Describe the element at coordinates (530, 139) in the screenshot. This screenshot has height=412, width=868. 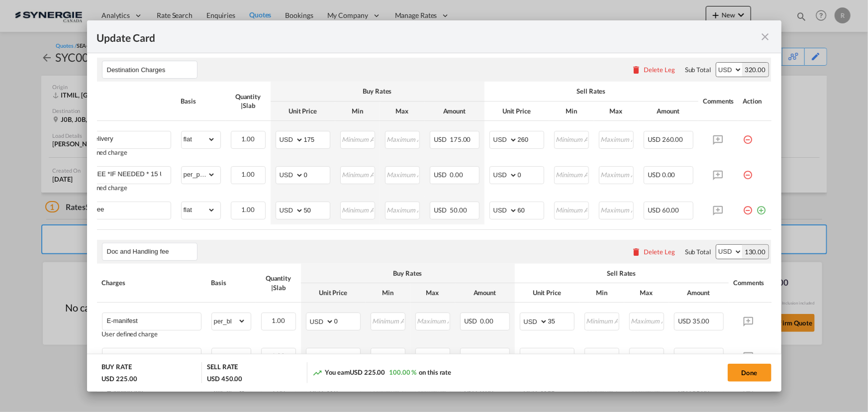
I see `input: 260` at that location.